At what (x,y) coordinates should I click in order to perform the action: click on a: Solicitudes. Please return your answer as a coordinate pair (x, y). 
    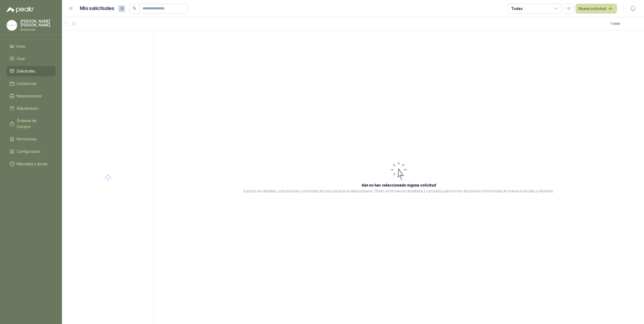
    Looking at the image, I should click on (31, 71).